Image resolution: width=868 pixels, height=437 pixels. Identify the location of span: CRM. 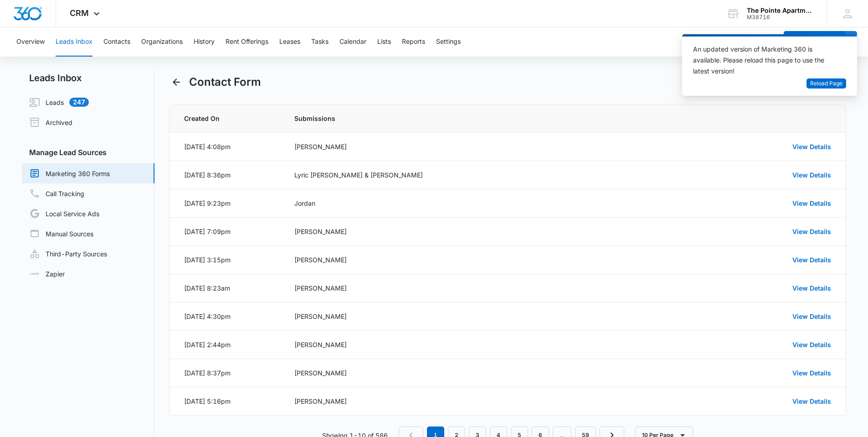
(80, 13).